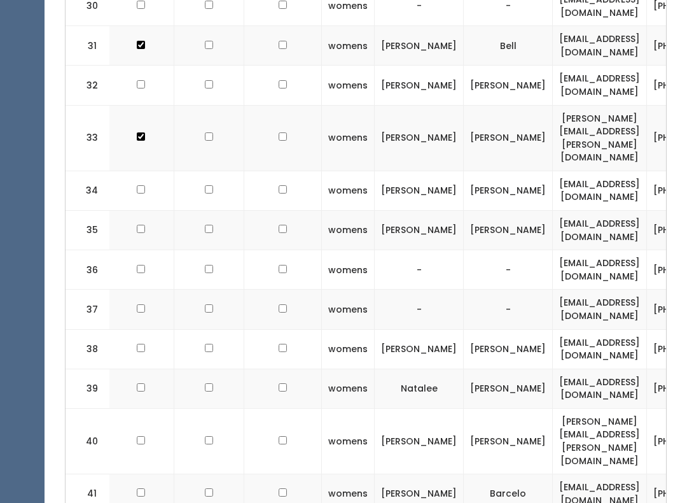 The width and height of the screenshot is (687, 503). I want to click on td: Bell, so click(508, 46).